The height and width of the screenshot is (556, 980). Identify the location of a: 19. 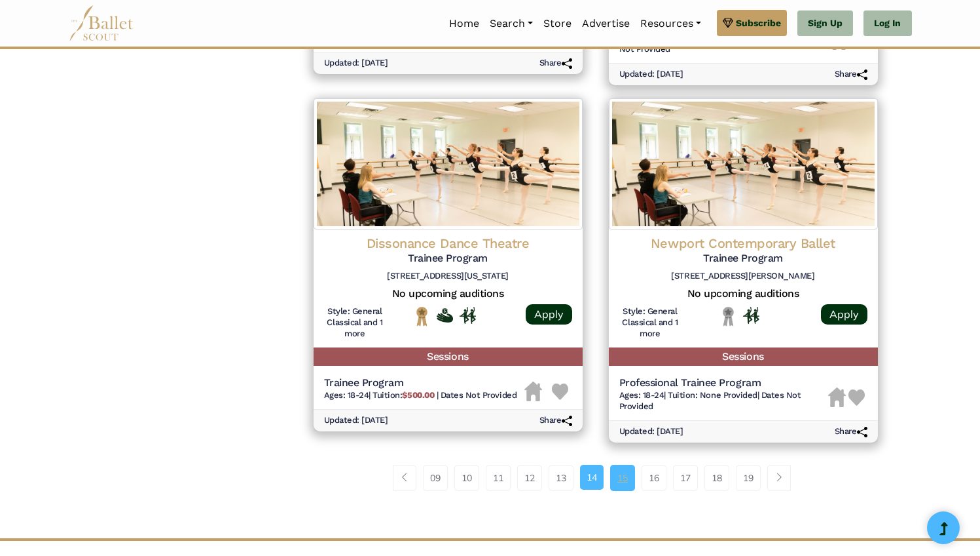
(749, 478).